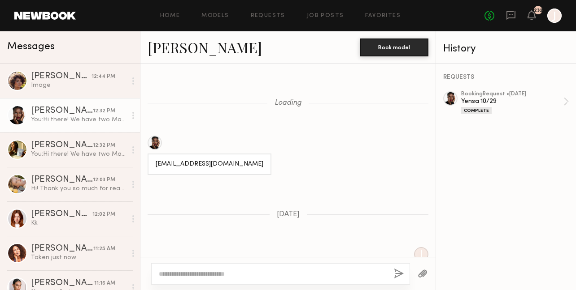  What do you see at coordinates (104, 180) in the screenshot?
I see `div: 12:03 PM` at bounding box center [104, 180].